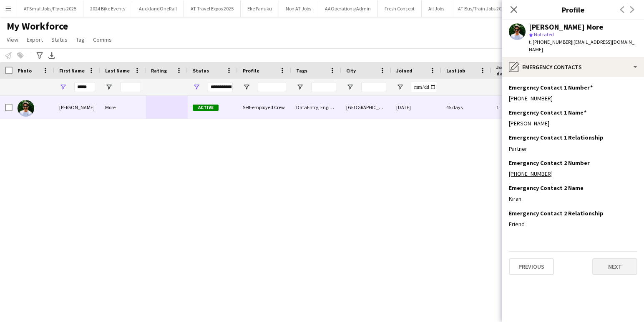  Describe the element at coordinates (26, 108) in the screenshot. I see `img: Ameya More` at that location.